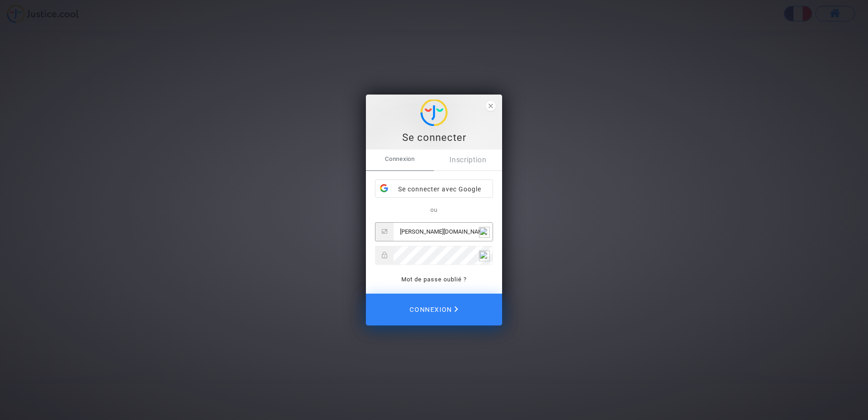 Image resolution: width=868 pixels, height=420 pixels. Describe the element at coordinates (443, 232) in the screenshot. I see `input: Email` at that location.